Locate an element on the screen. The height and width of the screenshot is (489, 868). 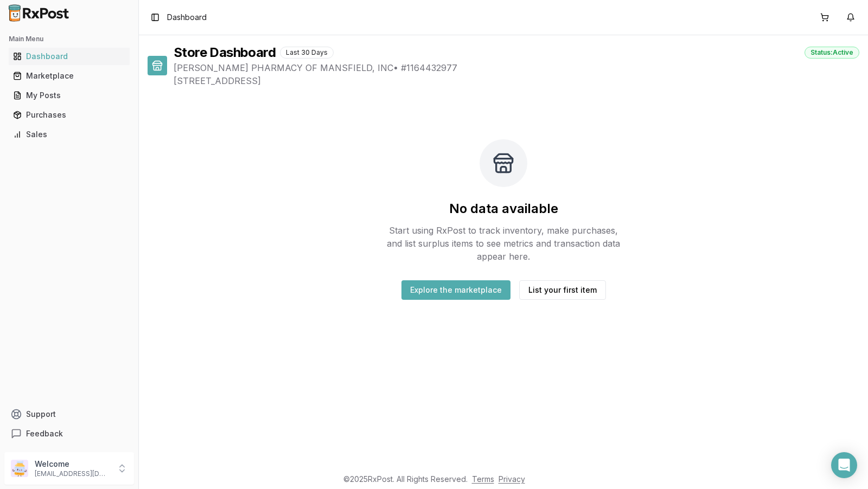
div: Dashboard is located at coordinates (69, 57).